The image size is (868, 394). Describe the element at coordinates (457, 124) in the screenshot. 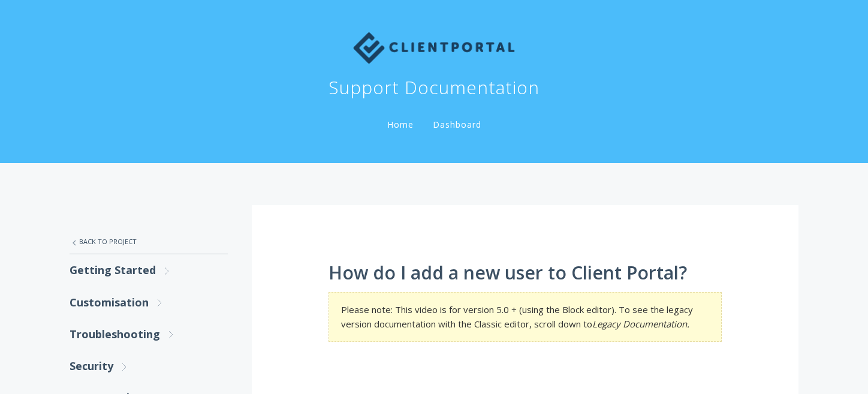

I see `a: Dashboard` at that location.